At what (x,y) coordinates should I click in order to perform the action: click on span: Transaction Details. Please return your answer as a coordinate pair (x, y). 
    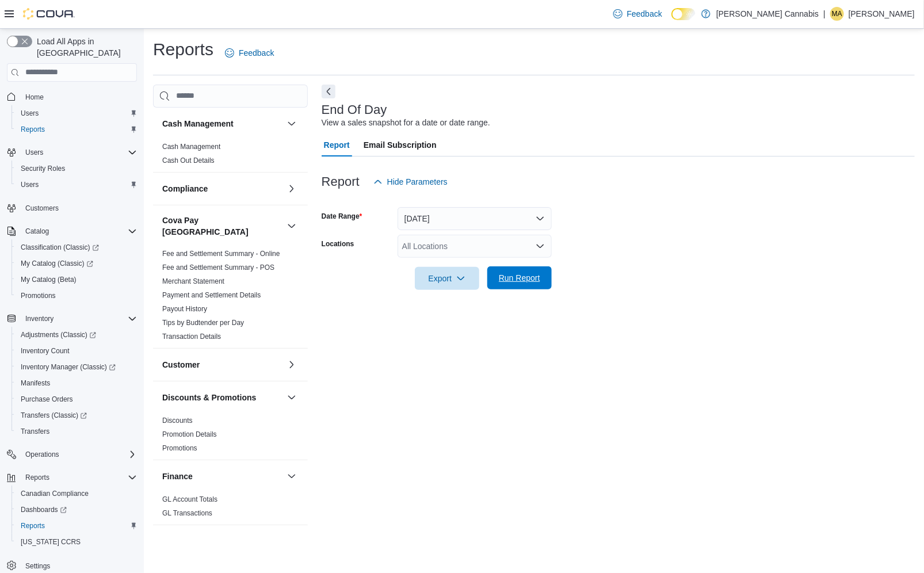
    Looking at the image, I should click on (192, 337).